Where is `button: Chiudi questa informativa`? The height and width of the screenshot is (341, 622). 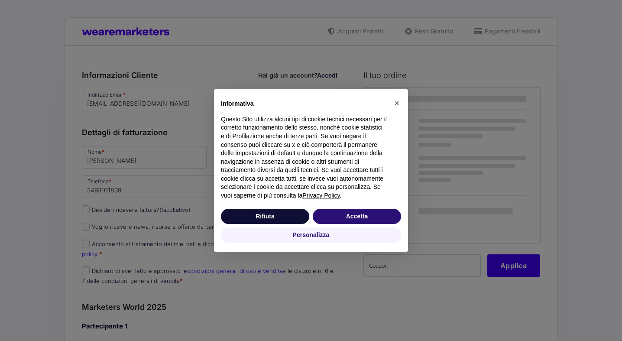 button: Chiudi questa informativa is located at coordinates (397, 103).